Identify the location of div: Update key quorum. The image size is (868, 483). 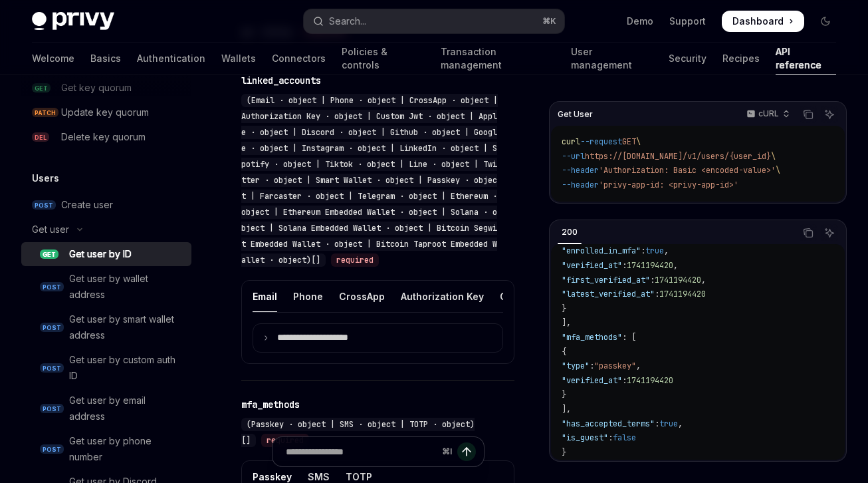
(105, 112).